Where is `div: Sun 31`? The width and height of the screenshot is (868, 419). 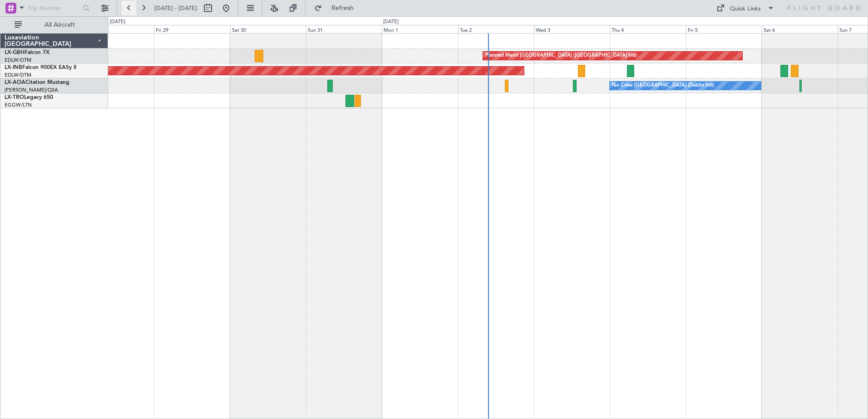 div: Sun 31 is located at coordinates (344, 29).